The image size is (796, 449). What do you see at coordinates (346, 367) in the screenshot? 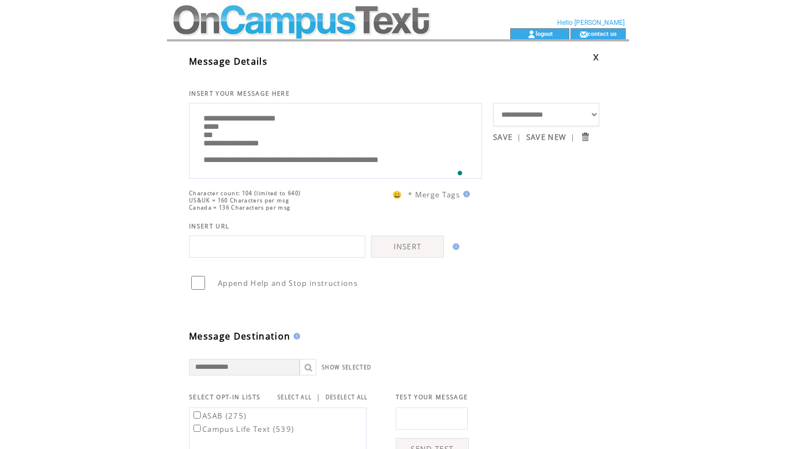
I see `a: SHOW SELECTED` at bounding box center [346, 367].